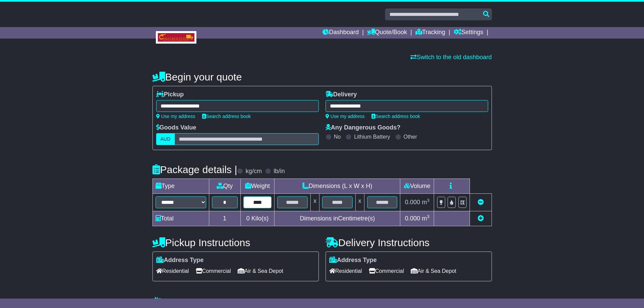  Describe the element at coordinates (224, 219) in the screenshot. I see `td: 1` at that location.